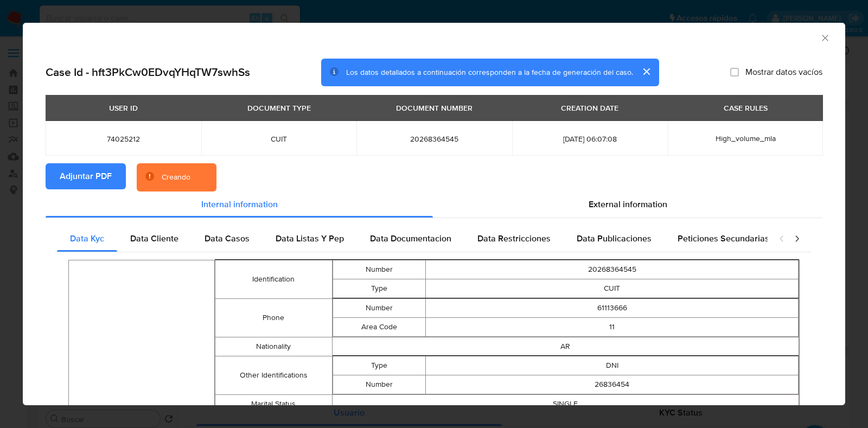 The width and height of the screenshot is (868, 428). Describe the element at coordinates (612, 308) in the screenshot. I see `td: 61113666` at that location.